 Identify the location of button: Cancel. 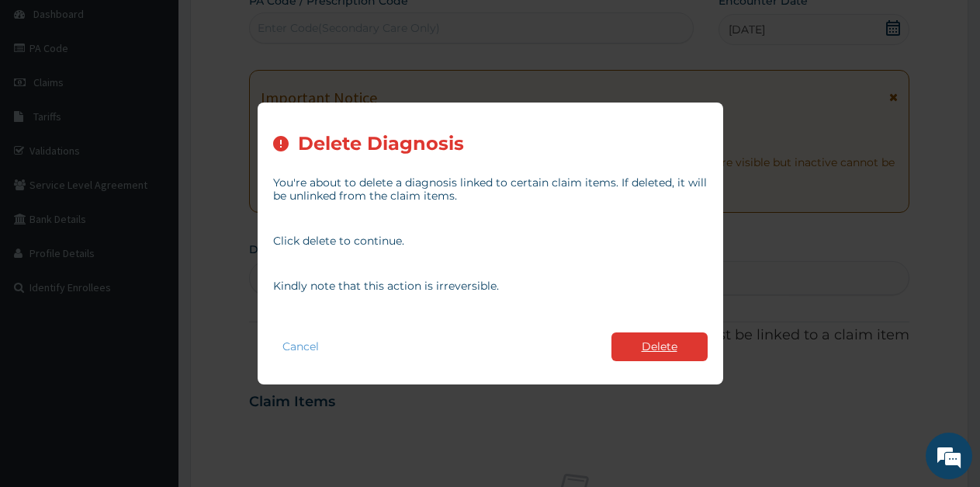
(300, 346).